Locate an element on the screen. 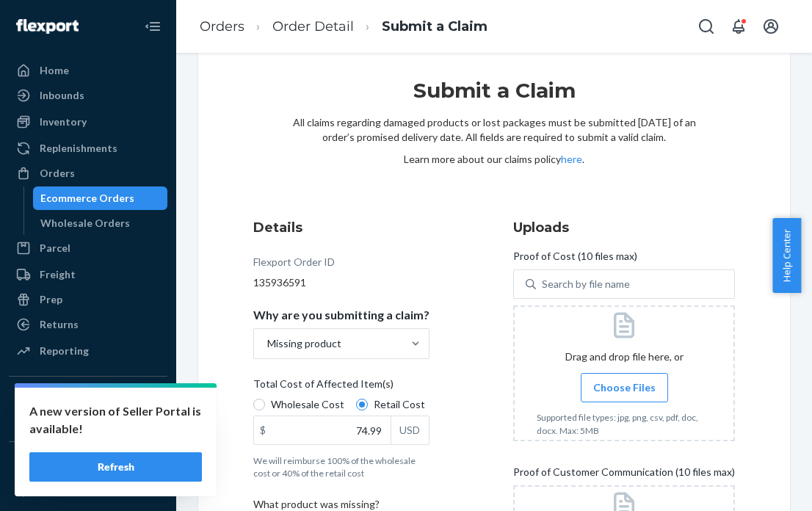  h3: Details is located at coordinates (341, 227).